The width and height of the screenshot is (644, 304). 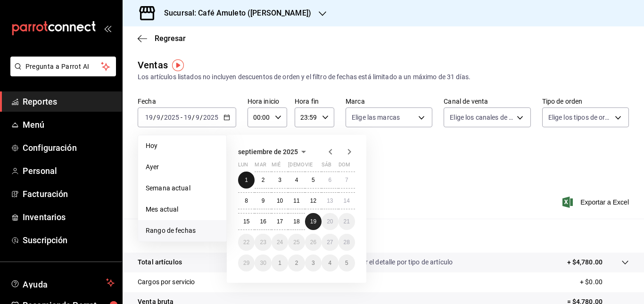 I want to click on button: 21 de septiembre de 2025, so click(x=347, y=222).